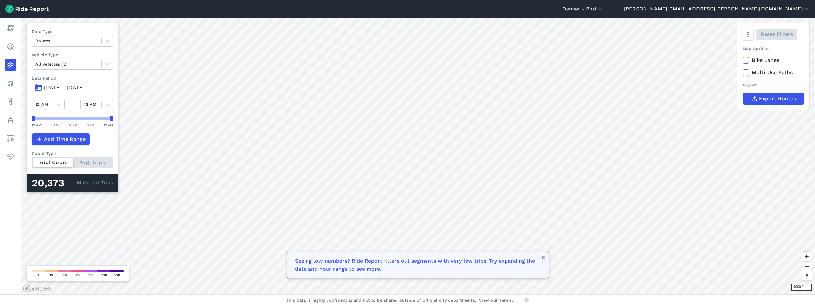  Describe the element at coordinates (10, 28) in the screenshot. I see `a: Report` at that location.